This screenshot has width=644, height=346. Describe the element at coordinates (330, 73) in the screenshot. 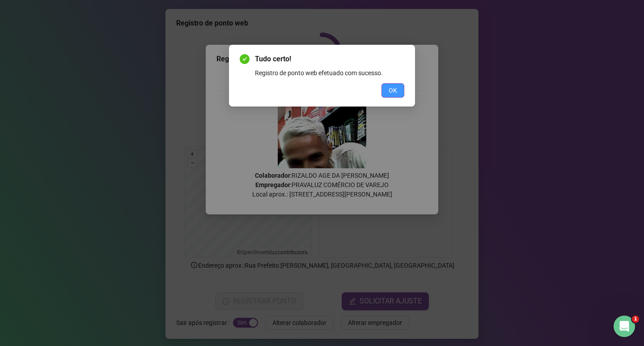

I see `div: Registro de ponto web efetuado com sucesso.` at that location.